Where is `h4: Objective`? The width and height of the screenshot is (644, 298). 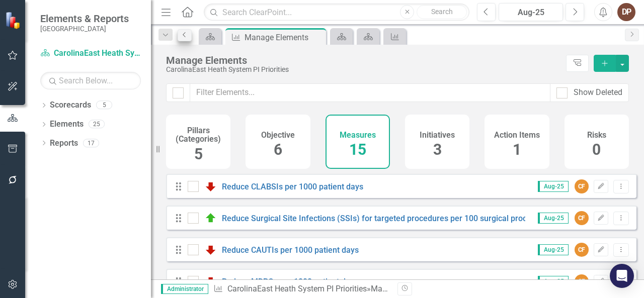 h4: Objective is located at coordinates (278, 135).